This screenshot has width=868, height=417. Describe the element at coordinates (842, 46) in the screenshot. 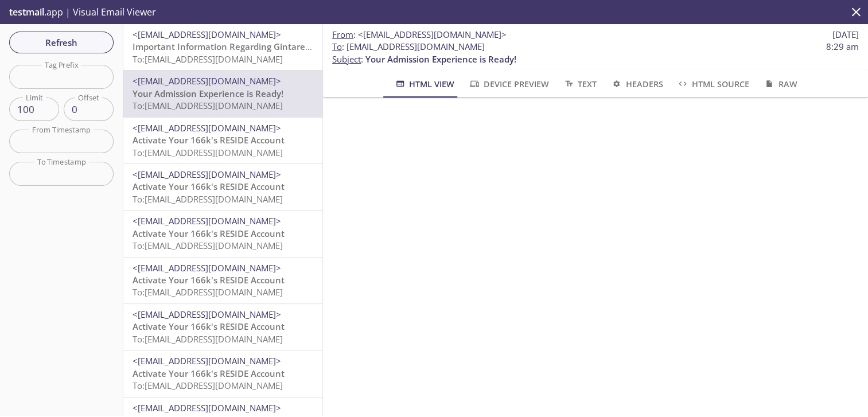

I see `span: 8:29 am` at that location.